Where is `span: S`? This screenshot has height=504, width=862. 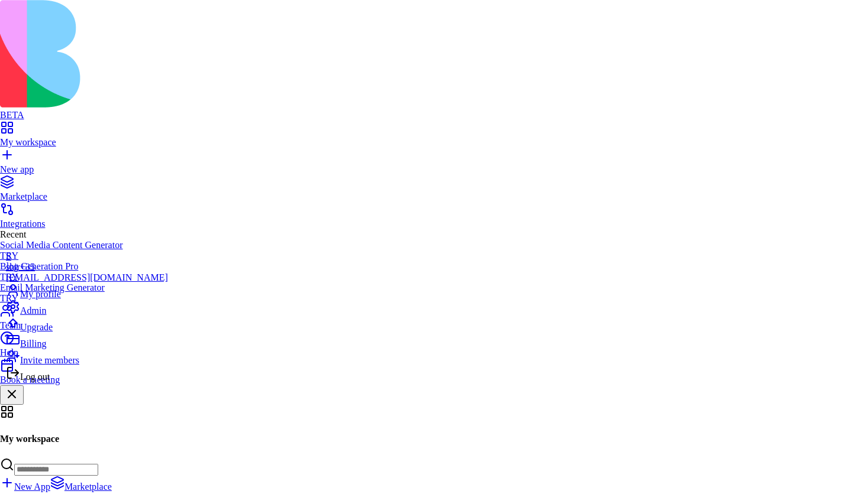
span: S is located at coordinates (9, 256).